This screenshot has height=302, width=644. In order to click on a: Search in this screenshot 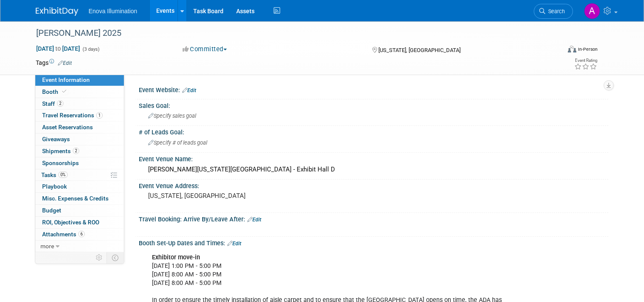, I will do `click(553, 11)`.